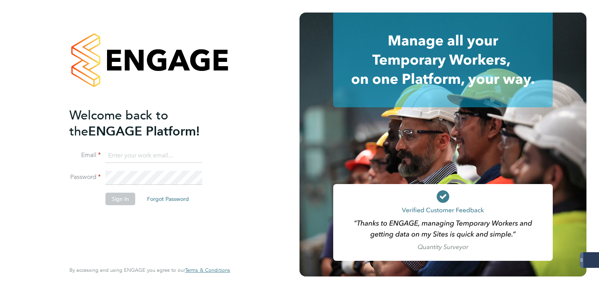 The width and height of the screenshot is (599, 289). What do you see at coordinates (120, 199) in the screenshot?
I see `button: Sign In` at bounding box center [120, 199].